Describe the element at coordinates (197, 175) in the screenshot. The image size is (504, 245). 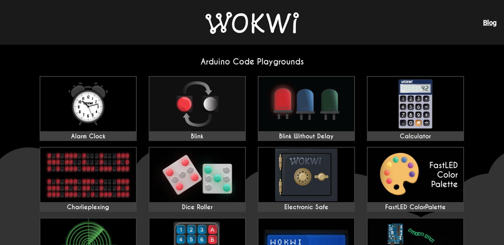
I see `img: Dice Roller` at that location.